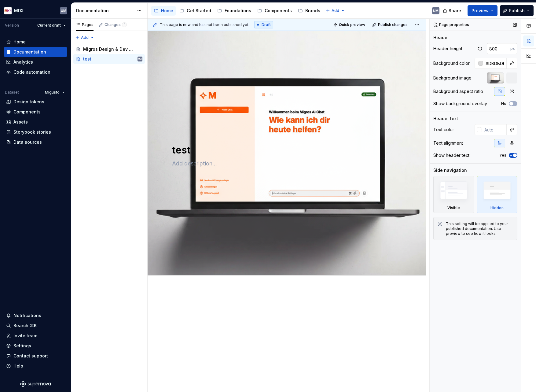 This screenshot has height=392, width=536. I want to click on a: Brands, so click(309, 11).